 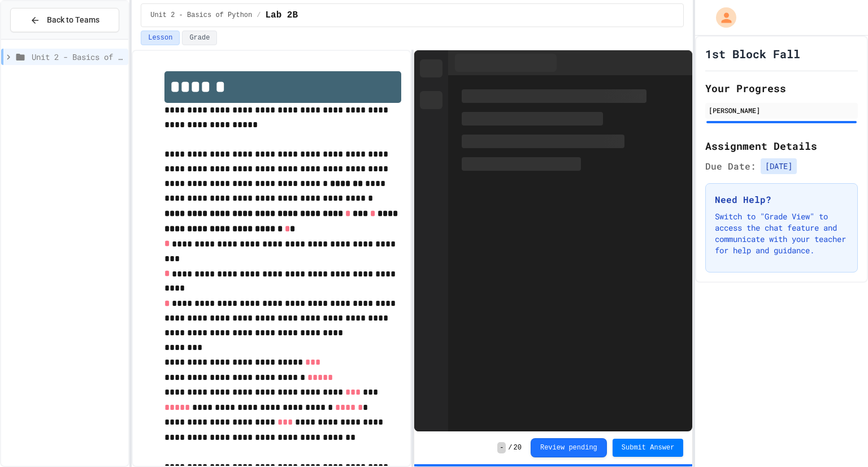 I want to click on span: Submit Answer, so click(x=648, y=448).